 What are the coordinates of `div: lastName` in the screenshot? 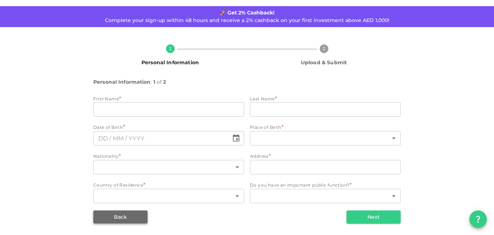 It's located at (325, 110).